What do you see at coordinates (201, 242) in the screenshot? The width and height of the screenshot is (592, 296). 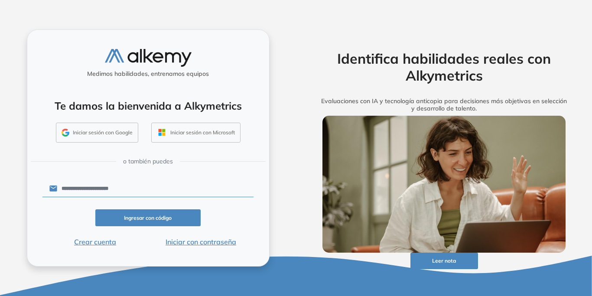 I see `button: Iniciar con contraseña` at bounding box center [201, 242].